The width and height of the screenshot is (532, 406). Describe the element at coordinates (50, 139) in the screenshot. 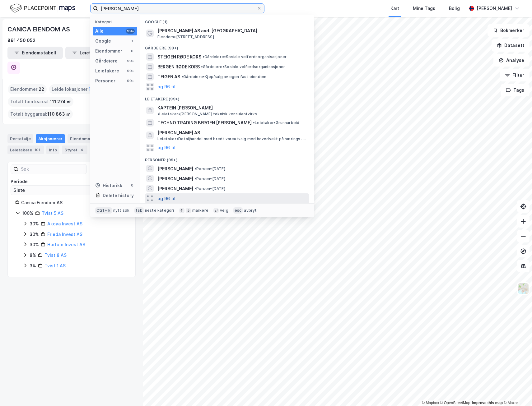

I see `div: Aksjonærer` at that location.